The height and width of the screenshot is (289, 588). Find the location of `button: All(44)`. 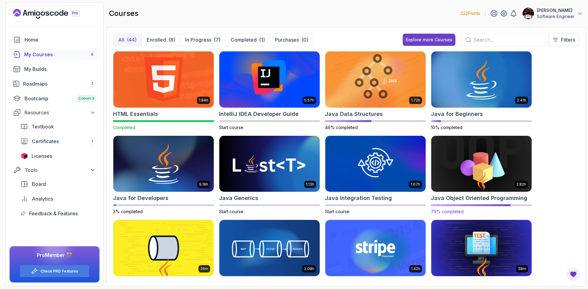

button: All(44) is located at coordinates (127, 40).